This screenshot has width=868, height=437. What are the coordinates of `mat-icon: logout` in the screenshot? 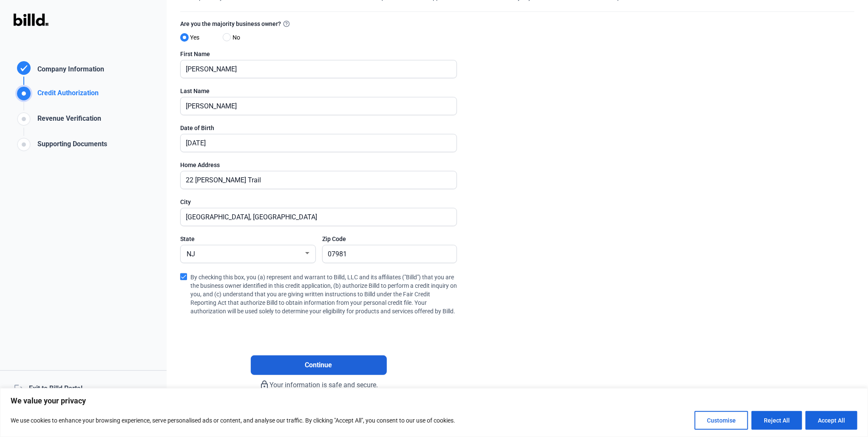 It's located at (17, 387).